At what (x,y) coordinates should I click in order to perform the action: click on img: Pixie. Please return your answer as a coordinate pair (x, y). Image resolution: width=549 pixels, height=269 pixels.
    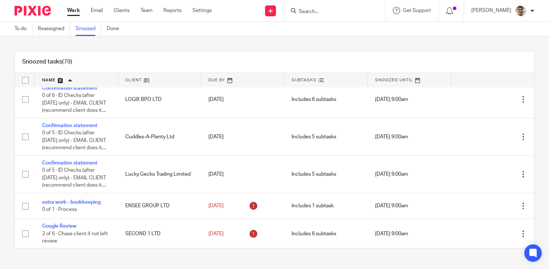
    Looking at the image, I should click on (33, 11).